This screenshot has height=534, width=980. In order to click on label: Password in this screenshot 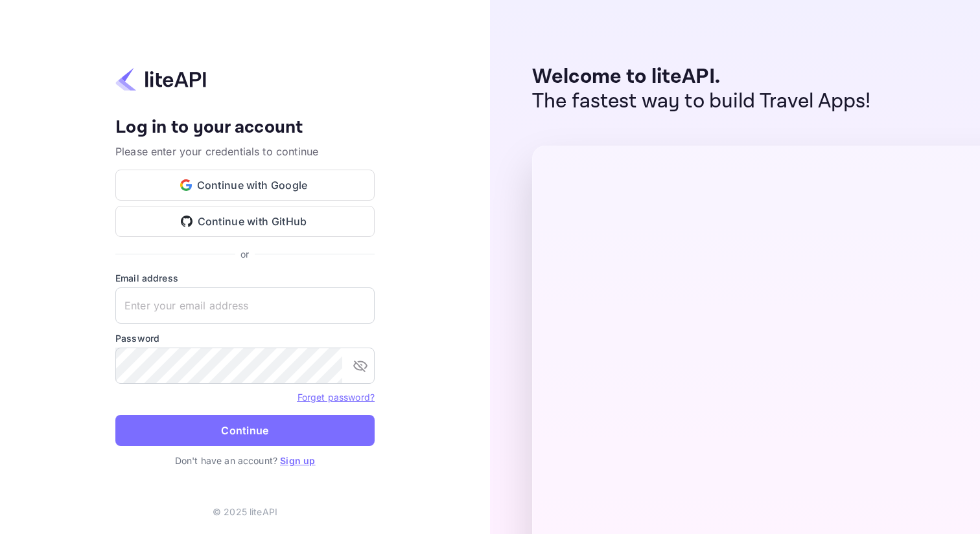, I will do `click(245, 338)`.